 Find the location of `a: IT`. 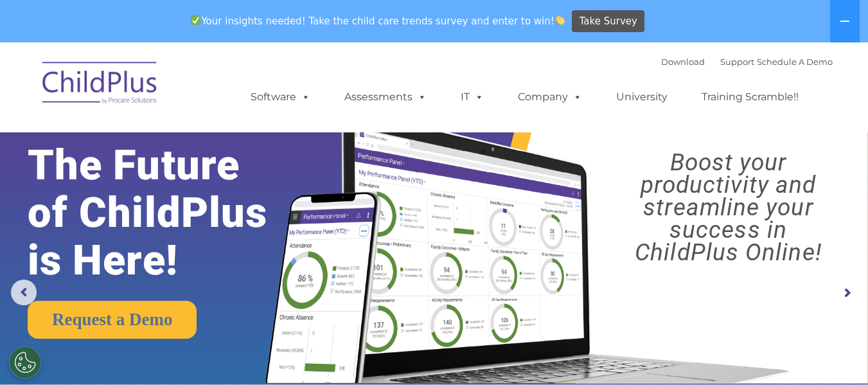

a: IT is located at coordinates (473, 97).